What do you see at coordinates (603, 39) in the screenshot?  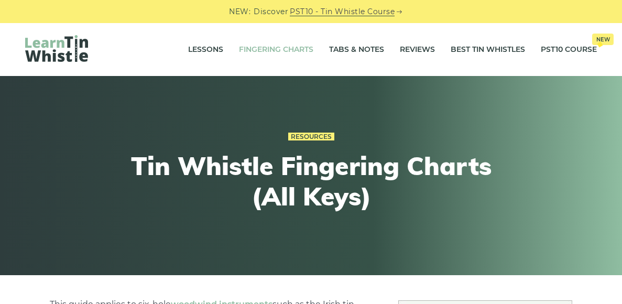 I see `span: New` at bounding box center [603, 39].